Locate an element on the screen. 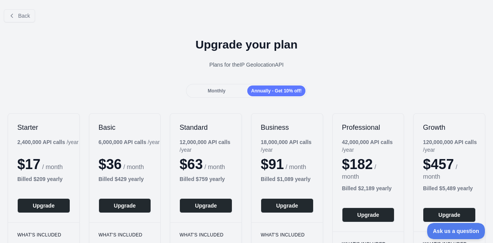 The height and width of the screenshot is (243, 493). h2: Standard is located at coordinates (206, 128).